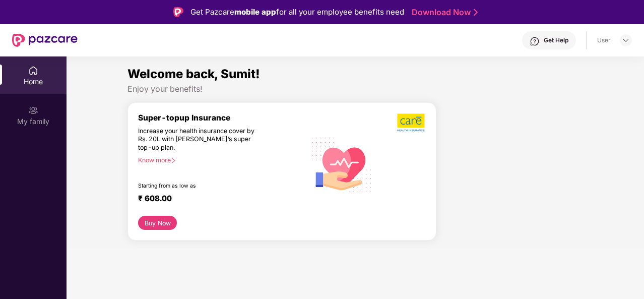  What do you see at coordinates (476, 12) in the screenshot?
I see `img: Stroke` at bounding box center [476, 12].